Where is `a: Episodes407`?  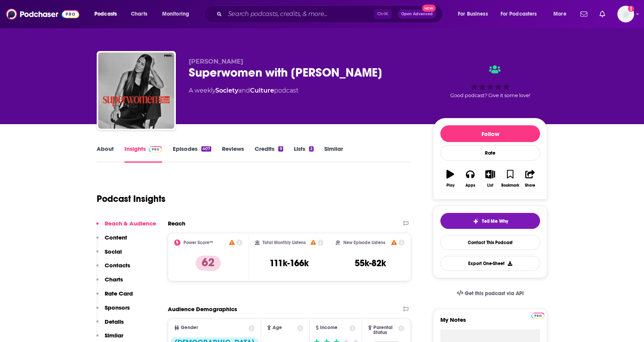 a: Episodes407 is located at coordinates (192, 154).